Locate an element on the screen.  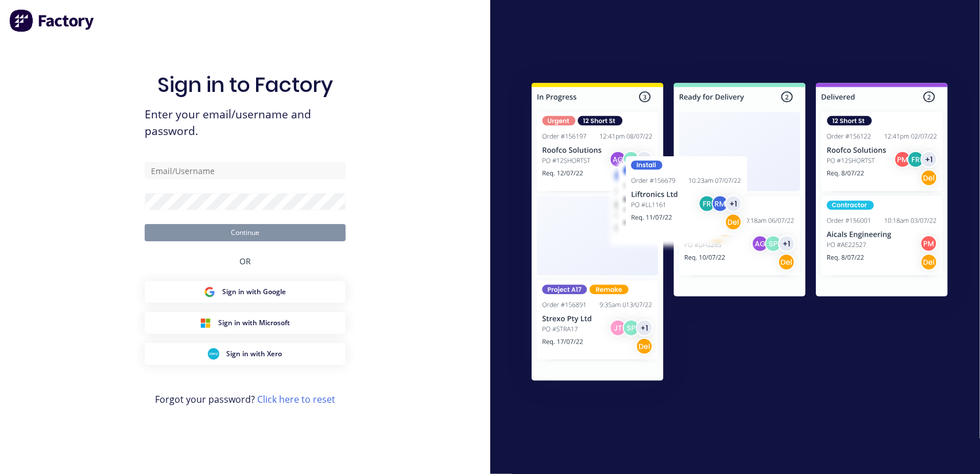
img: Xero Sign in is located at coordinates (213, 354).